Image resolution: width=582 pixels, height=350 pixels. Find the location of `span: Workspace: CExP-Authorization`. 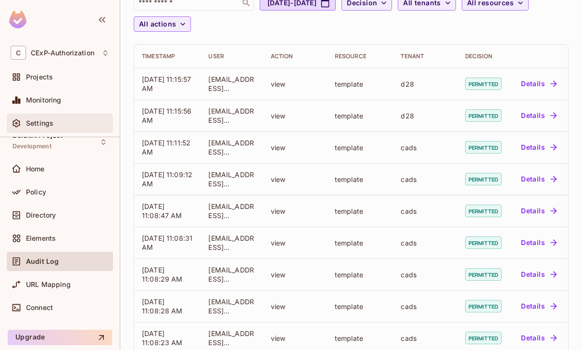

span: Workspace: CExP-Authorization is located at coordinates (63, 53).